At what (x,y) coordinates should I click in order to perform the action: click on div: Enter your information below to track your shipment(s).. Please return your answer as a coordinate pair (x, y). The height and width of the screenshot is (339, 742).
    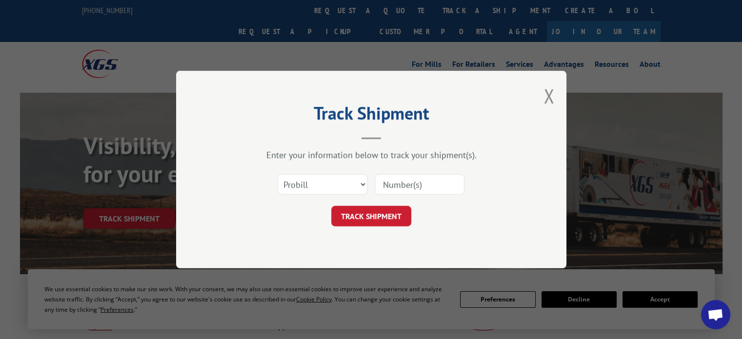
    Looking at the image, I should click on (371, 155).